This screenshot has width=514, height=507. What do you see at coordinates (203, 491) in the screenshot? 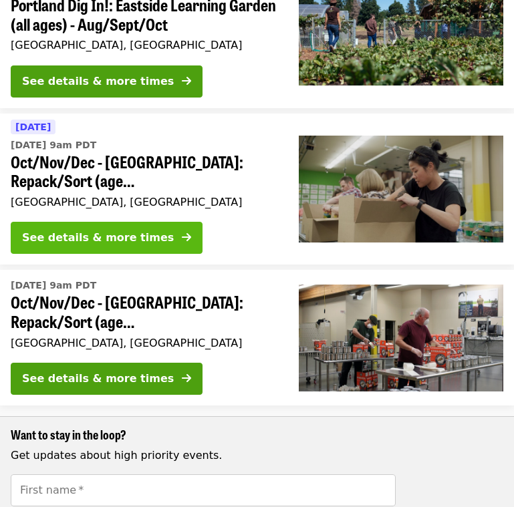
I see `input: [object Object]` at bounding box center [203, 491].